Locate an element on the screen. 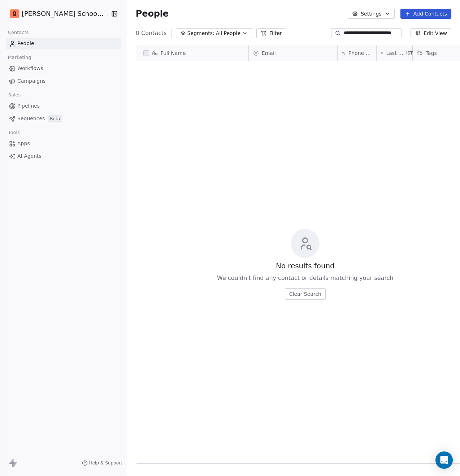 The image size is (460, 476). span: Phone Number is located at coordinates (360, 53).